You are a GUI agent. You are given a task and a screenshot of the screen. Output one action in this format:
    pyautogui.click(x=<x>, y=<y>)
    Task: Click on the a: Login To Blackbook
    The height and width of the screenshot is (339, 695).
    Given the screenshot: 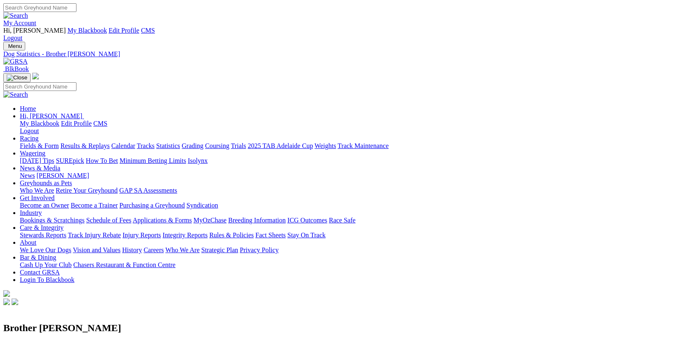 What is the action you would take?
    pyautogui.click(x=47, y=279)
    